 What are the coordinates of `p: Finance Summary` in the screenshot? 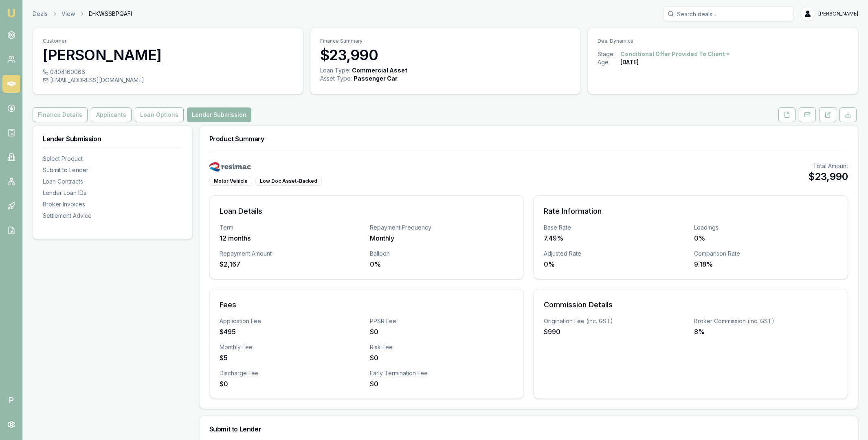 It's located at (445, 41).